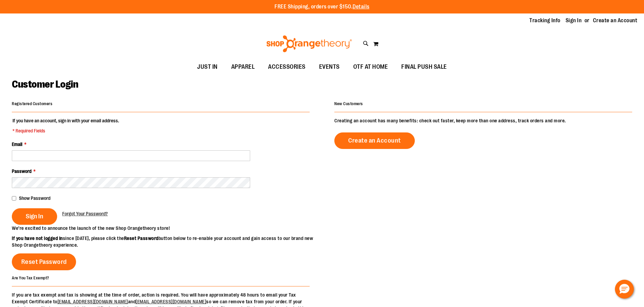 The width and height of the screenshot is (644, 307). I want to click on img: Shop Orangetheory, so click(309, 43).